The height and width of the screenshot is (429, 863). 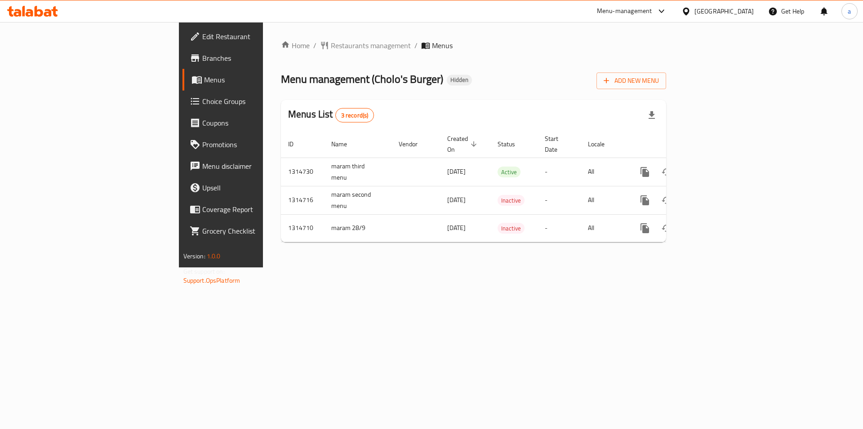 What do you see at coordinates (358, 200) in the screenshot?
I see `td: maram second menu` at bounding box center [358, 200].